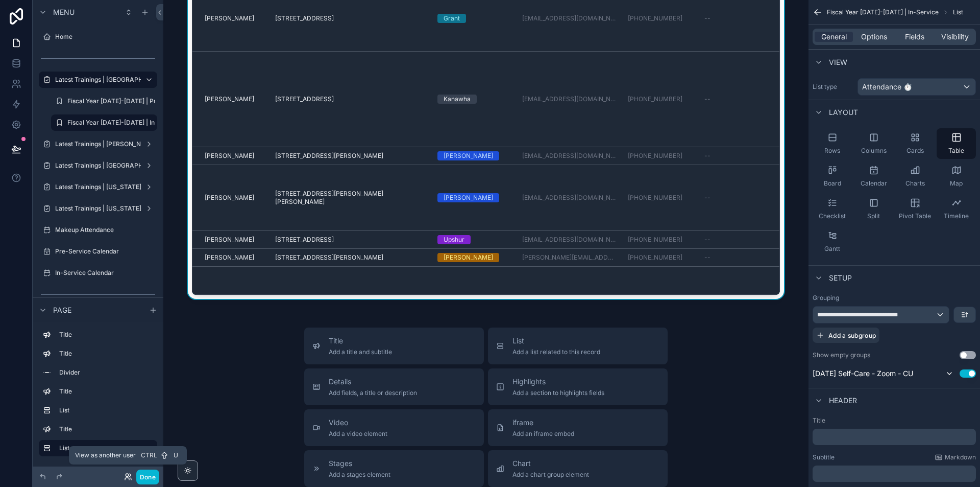 This screenshot has width=980, height=487. Describe the element at coordinates (358, 434) in the screenshot. I see `span: Add a video element` at that location.